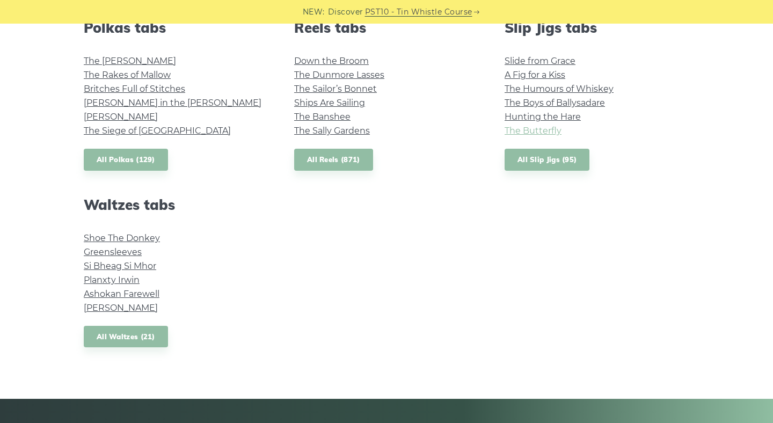 This screenshot has height=423, width=773. What do you see at coordinates (331, 61) in the screenshot?
I see `a: Down the Broom` at bounding box center [331, 61].